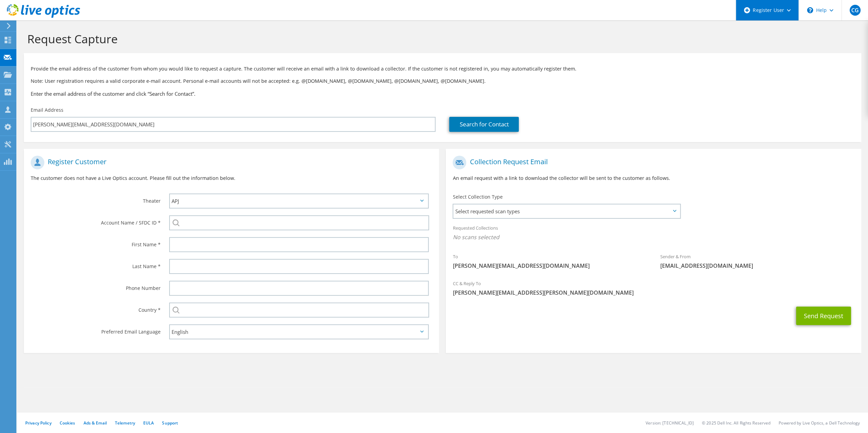  Describe the element at coordinates (95, 423) in the screenshot. I see `a: Ads & Email` at that location.